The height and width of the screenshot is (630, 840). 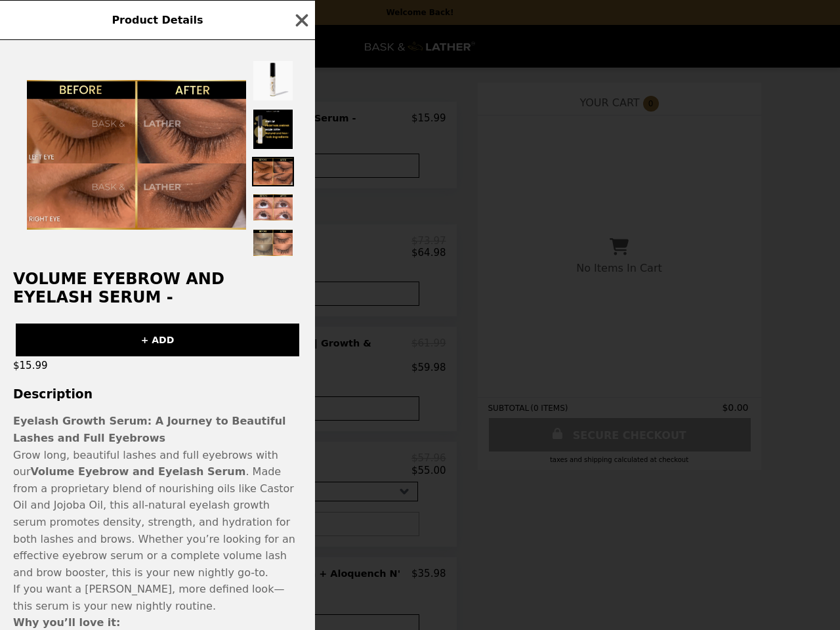 I want to click on img: Thumbnail 4, so click(x=273, y=207).